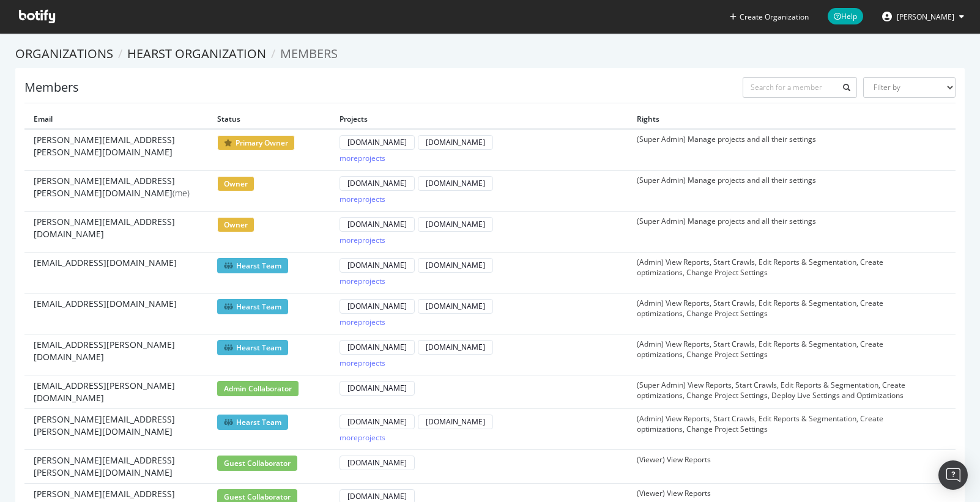 The width and height of the screenshot is (980, 502). What do you see at coordinates (257, 462) in the screenshot?
I see `span: guest collaborator` at bounding box center [257, 462].